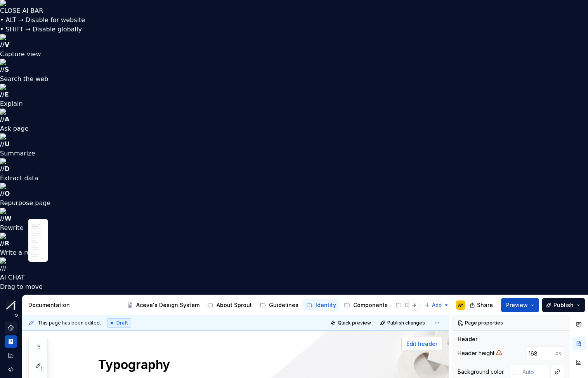 Image resolution: width=588 pixels, height=378 pixels. Describe the element at coordinates (437, 306) in the screenshot. I see `span: Add` at that location.